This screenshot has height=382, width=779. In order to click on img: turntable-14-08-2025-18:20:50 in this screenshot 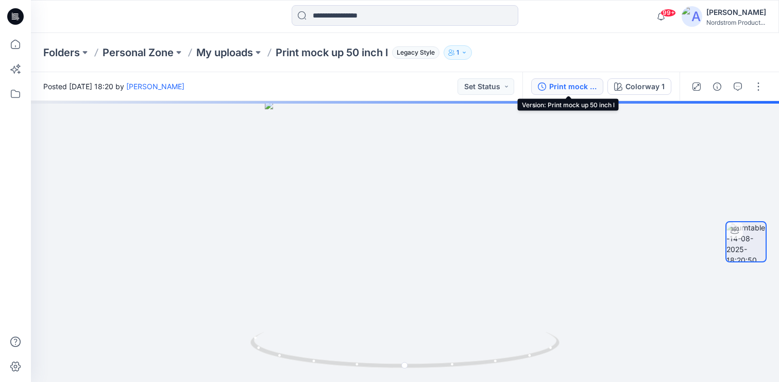, I will do `click(746, 242)`.